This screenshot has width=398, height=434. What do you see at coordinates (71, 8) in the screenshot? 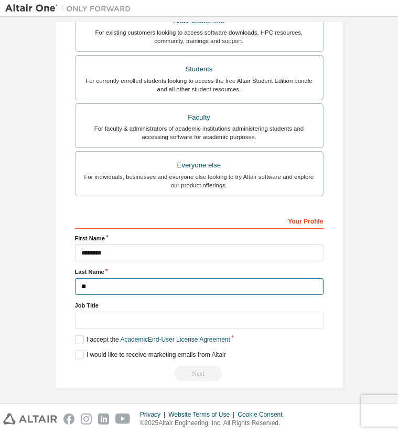
I see `img: Altair One` at bounding box center [71, 8].